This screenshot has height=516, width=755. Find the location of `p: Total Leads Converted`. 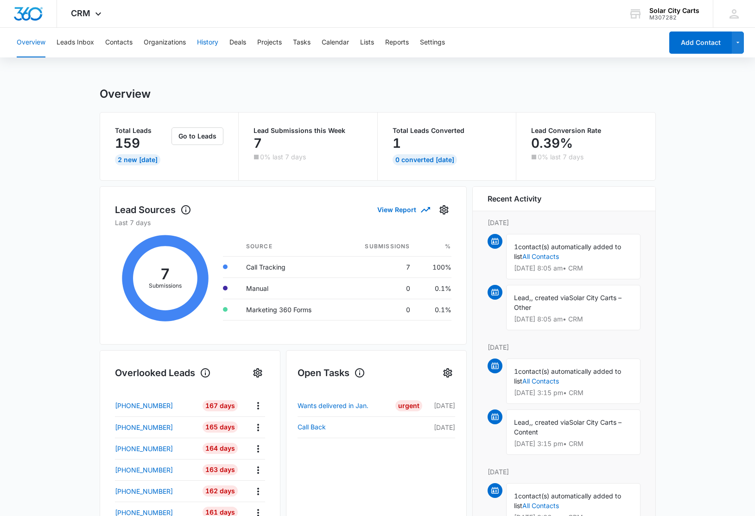

p: Total Leads Converted is located at coordinates (447, 131).